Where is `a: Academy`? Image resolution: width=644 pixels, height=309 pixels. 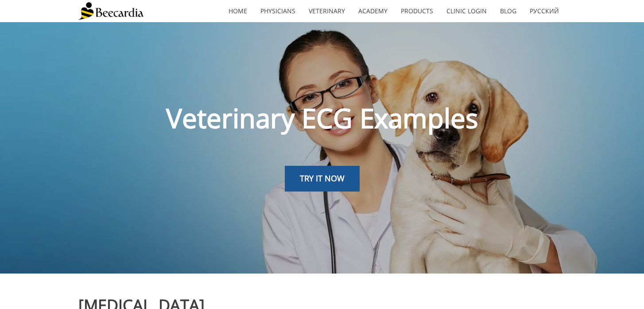
a: Academy is located at coordinates (373, 11).